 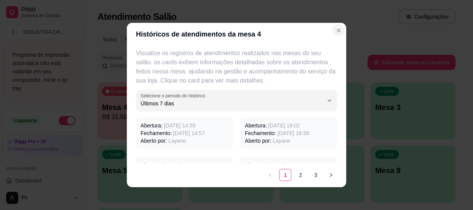 What do you see at coordinates (237, 67) in the screenshot?
I see `p: Visualize os registros de atendimentos realizados nas mesas do seu salão. os cards exibem informa...` at bounding box center [237, 67].